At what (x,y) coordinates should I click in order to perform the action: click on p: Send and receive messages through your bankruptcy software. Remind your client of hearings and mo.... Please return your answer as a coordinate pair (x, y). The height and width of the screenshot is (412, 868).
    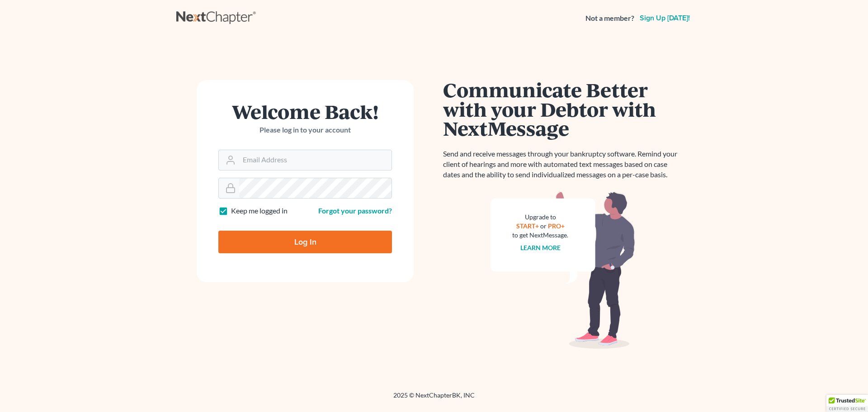
    Looking at the image, I should click on (563, 164).